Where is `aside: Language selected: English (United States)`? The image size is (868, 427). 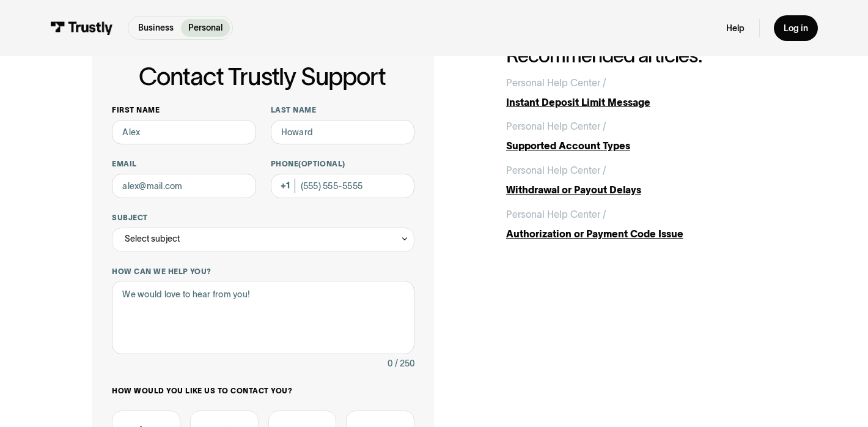
aside: Language selected: English (United States) is located at coordinates (43, 414).